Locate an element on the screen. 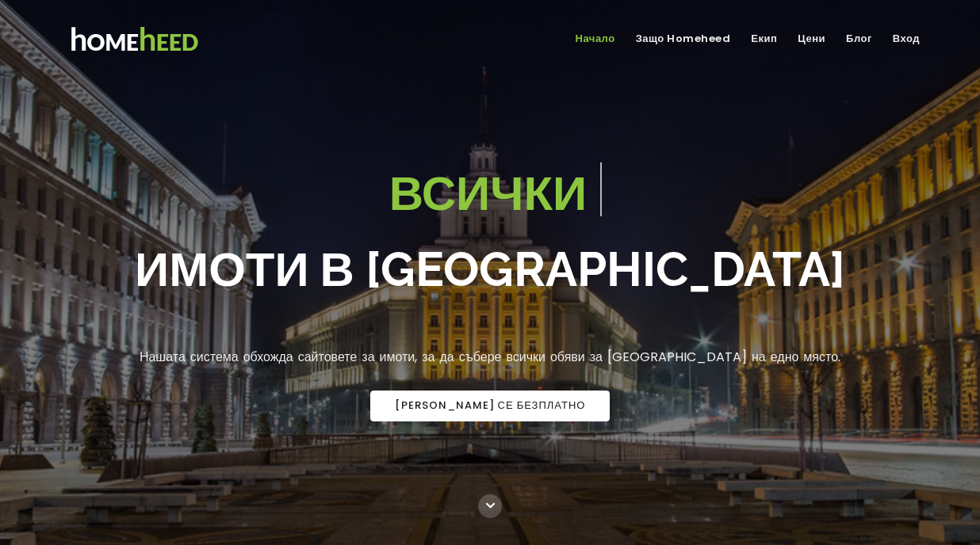  a: Екип is located at coordinates (764, 39).